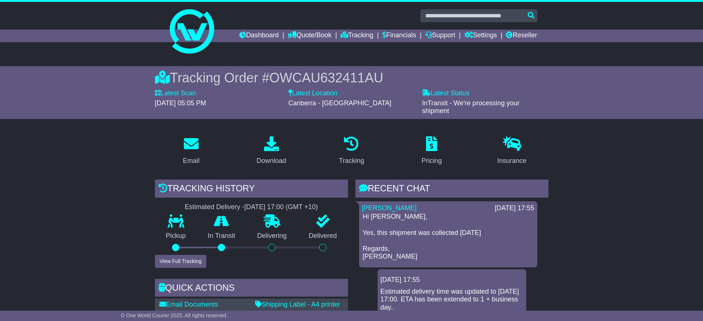 Image resolution: width=703 pixels, height=321 pixels. Describe the element at coordinates (271, 151) in the screenshot. I see `a: Download` at that location.